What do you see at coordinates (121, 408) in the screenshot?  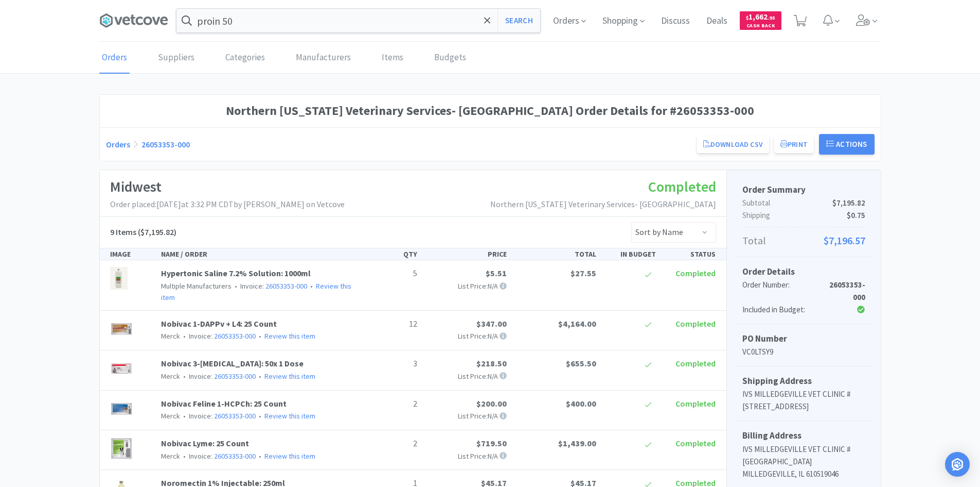 I see `img: a9a87e509ba54085b2ad695b29580fab_127851.jpeg` at bounding box center [121, 408].